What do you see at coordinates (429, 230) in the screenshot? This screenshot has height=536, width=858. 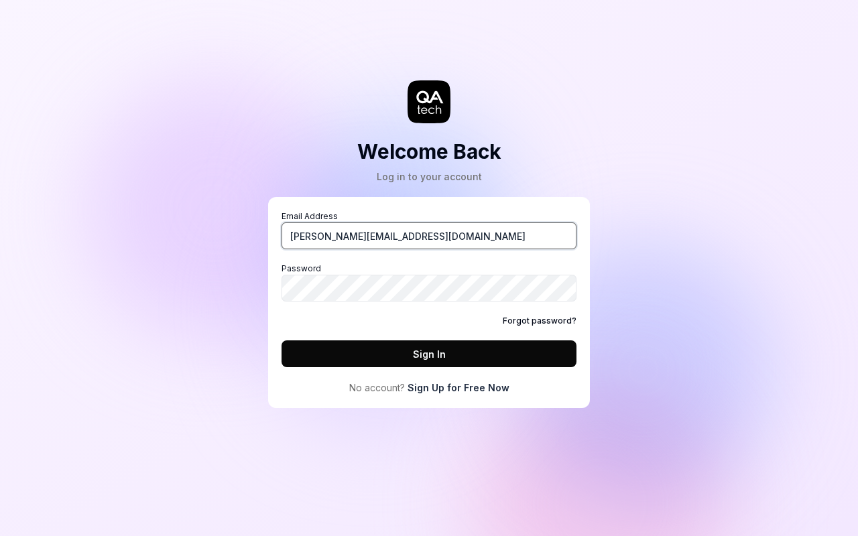 I see `label: Email Address` at bounding box center [429, 230].